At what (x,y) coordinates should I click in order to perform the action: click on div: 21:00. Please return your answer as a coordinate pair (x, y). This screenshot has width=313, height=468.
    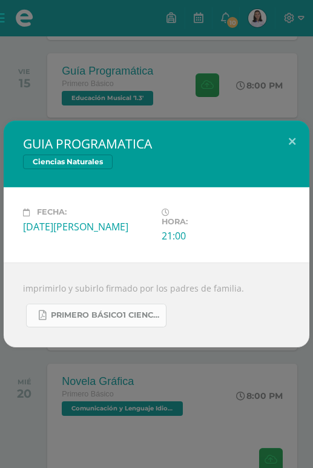
    Looking at the image, I should click on (180, 236).